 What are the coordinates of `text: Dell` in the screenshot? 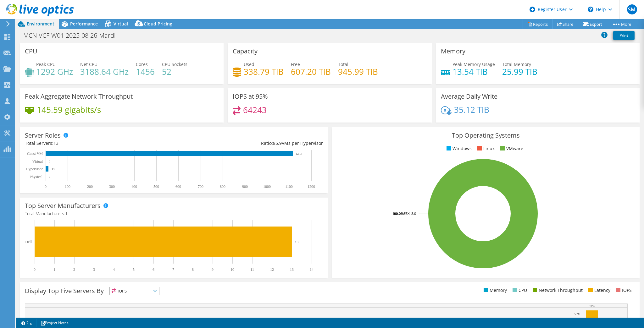 It's located at (28, 242).